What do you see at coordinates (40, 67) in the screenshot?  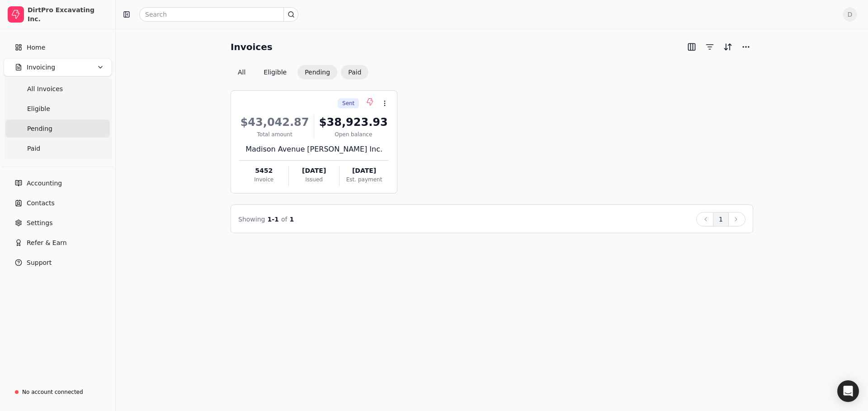 I see `span: Invoicing` at bounding box center [40, 67].